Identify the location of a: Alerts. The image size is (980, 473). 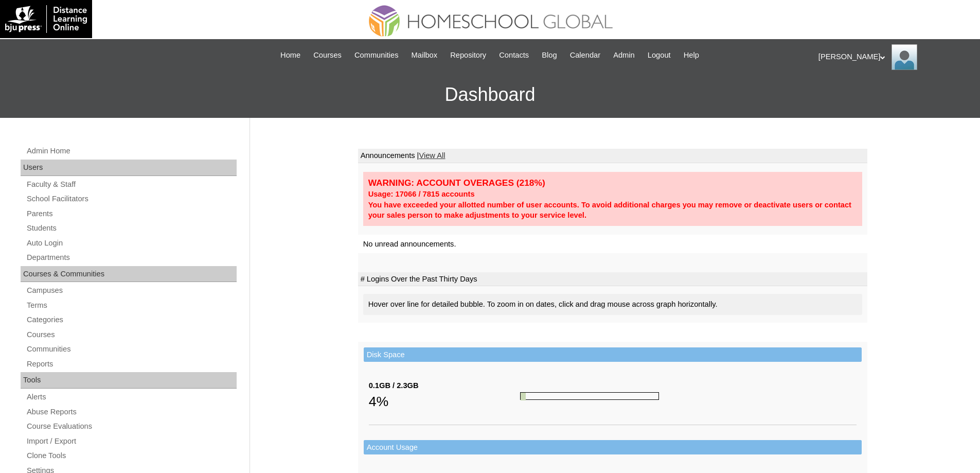
(132, 397).